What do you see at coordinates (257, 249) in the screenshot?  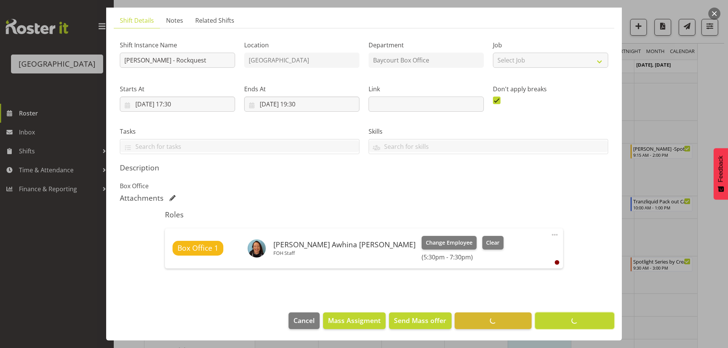 I see `img: bobby-lea-awhina-cassidy8eca7d0dacdf37b874f1d768529a18d6.png` at bounding box center [257, 249].